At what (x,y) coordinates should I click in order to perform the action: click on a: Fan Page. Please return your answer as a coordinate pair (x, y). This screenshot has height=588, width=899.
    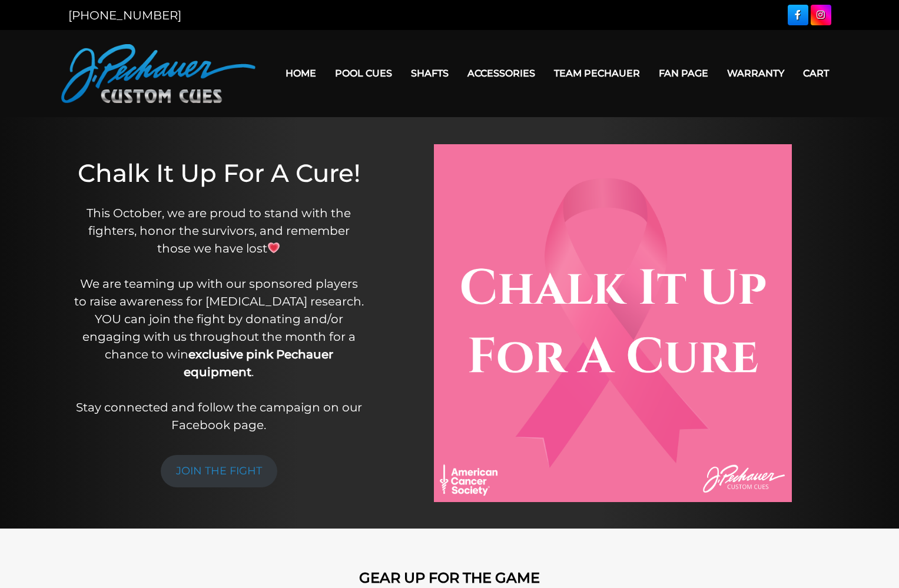
    Looking at the image, I should click on (684, 73).